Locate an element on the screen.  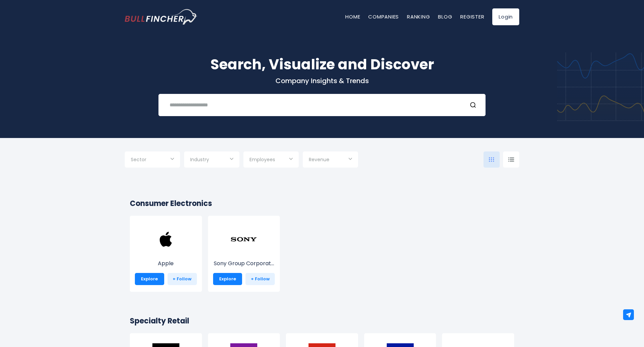
a: Register is located at coordinates (473, 16).